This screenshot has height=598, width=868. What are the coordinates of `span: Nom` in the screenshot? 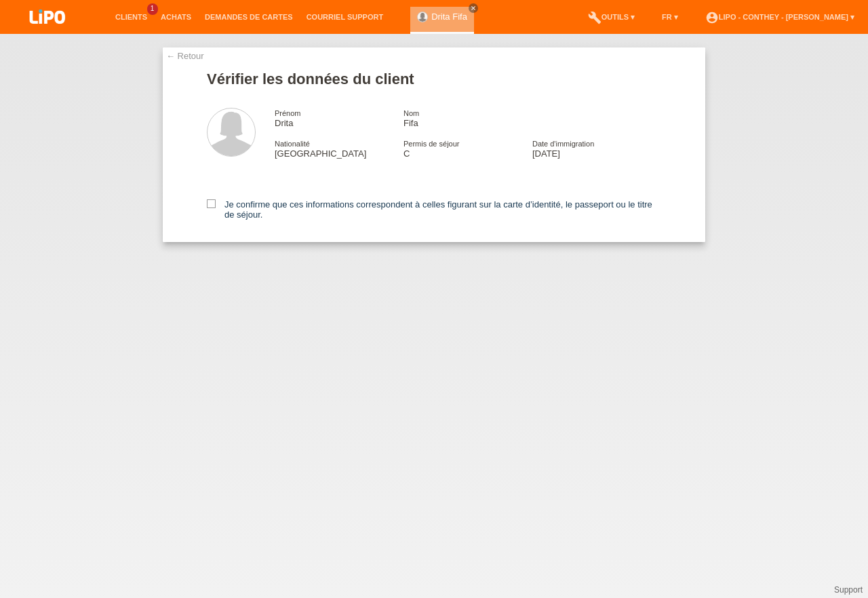 It's located at (411, 113).